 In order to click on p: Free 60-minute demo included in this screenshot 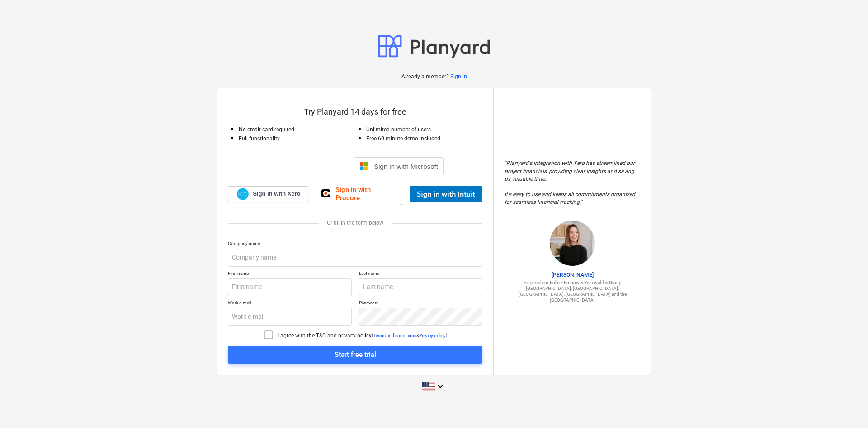, I will do `click(424, 138)`.